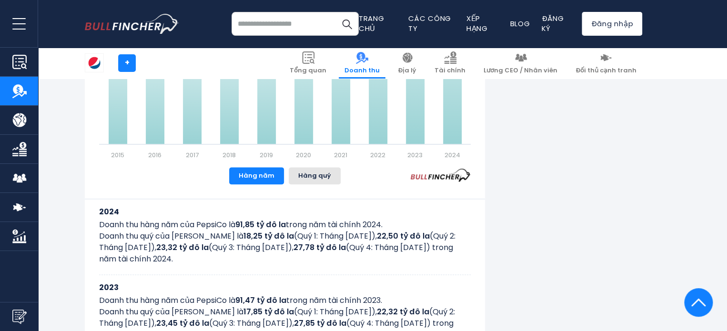  What do you see at coordinates (552, 23) in the screenshot?
I see `font: Đăng ký` at bounding box center [552, 23].